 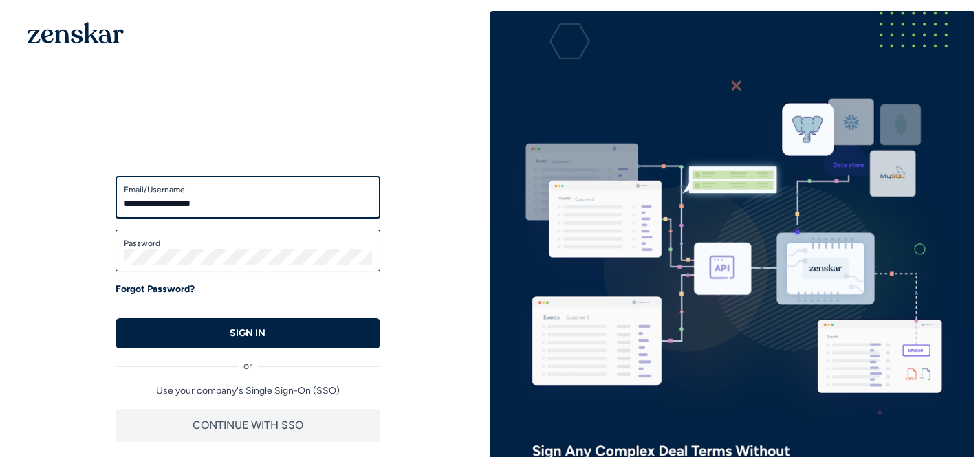 What do you see at coordinates (248, 190) in the screenshot?
I see `label: Email/Username` at bounding box center [248, 190].